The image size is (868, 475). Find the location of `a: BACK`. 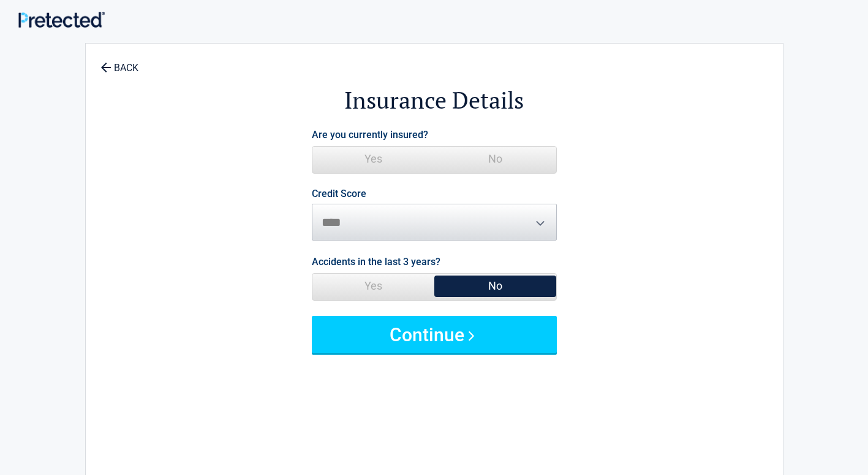

a: BACK is located at coordinates (119, 62).